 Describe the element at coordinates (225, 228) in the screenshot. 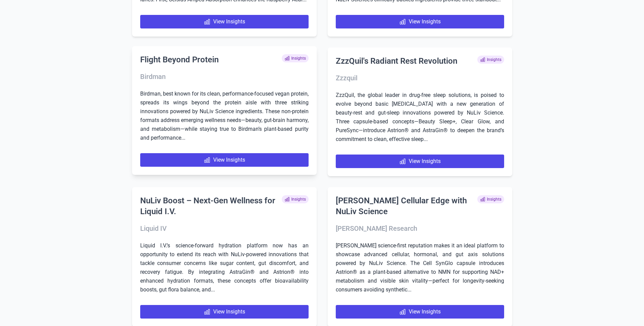

I see `h3: Liquid IV` at that location.